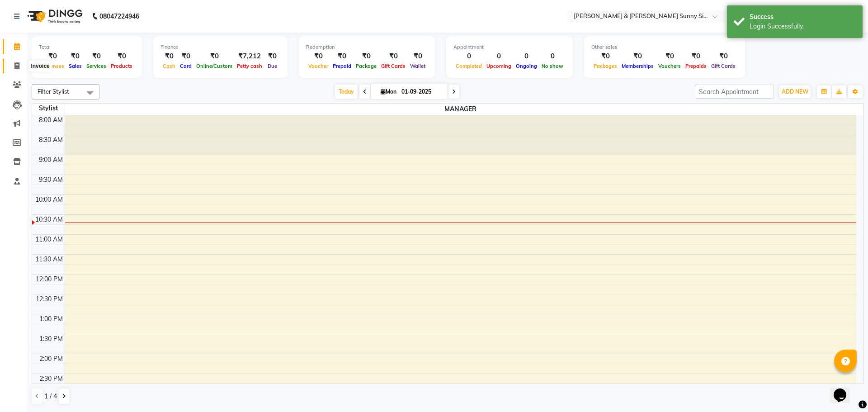 This screenshot has height=412, width=868. What do you see at coordinates (509, 47) in the screenshot?
I see `div: Appointment` at bounding box center [509, 47].